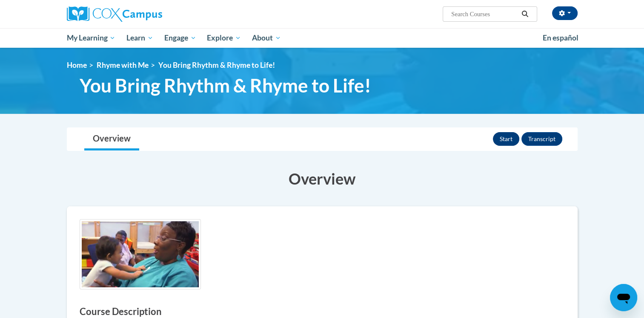 Image resolution: width=644 pixels, height=318 pixels. What do you see at coordinates (484, 14) in the screenshot?
I see `input: Search Courses` at bounding box center [484, 14].